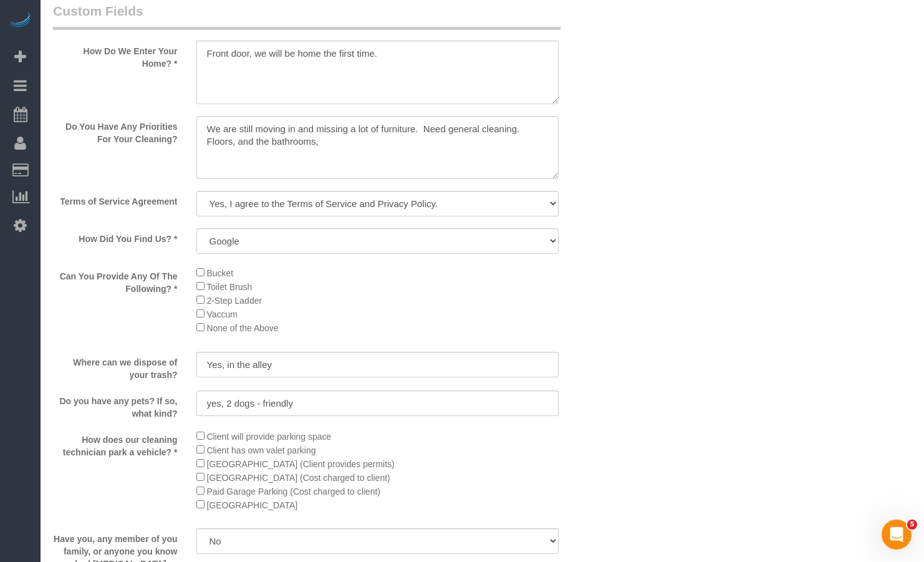  Describe the element at coordinates (229, 287) in the screenshot. I see `span: Toilet Brush` at that location.